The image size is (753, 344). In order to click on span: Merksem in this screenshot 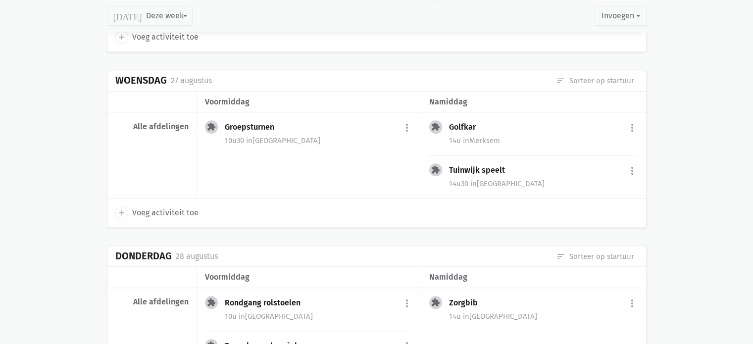, I will do `click(481, 141)`.